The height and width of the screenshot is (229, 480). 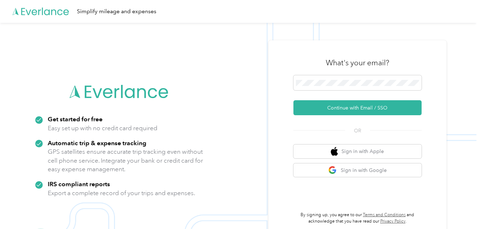 What do you see at coordinates (358, 218) in the screenshot?
I see `p: By signing up, you agree to our and acknowledge that you have read our .` at bounding box center [358, 218].